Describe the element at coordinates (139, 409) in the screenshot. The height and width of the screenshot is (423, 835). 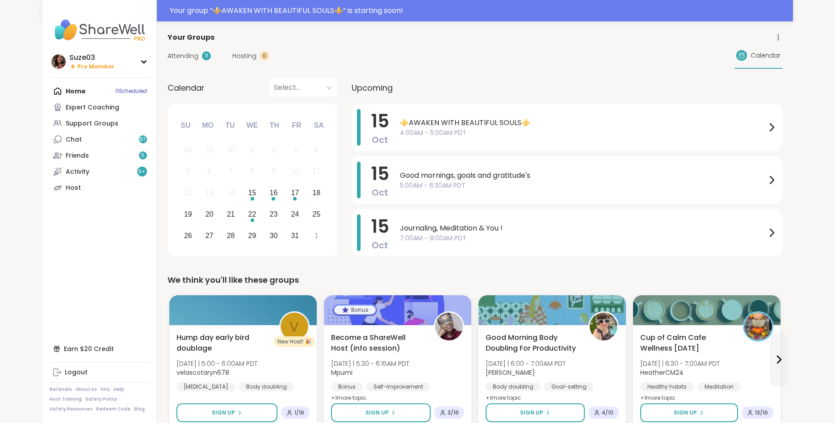
I see `a: Blog` at that location.